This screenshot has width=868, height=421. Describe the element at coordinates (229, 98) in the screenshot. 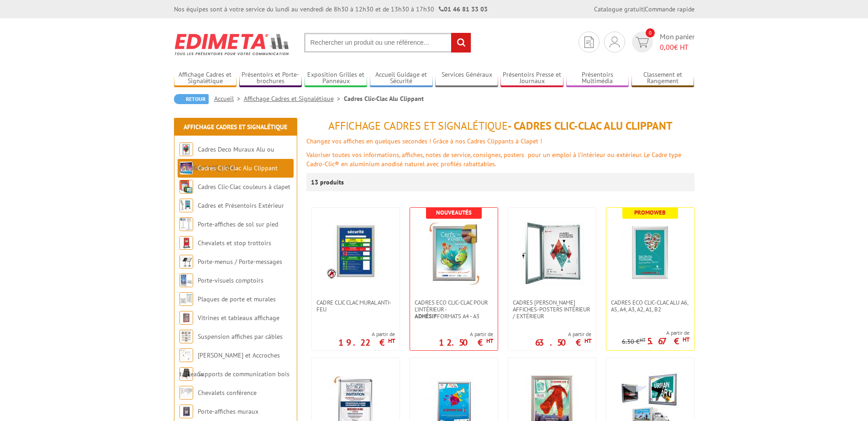

I see `a: Accueil` at that location.